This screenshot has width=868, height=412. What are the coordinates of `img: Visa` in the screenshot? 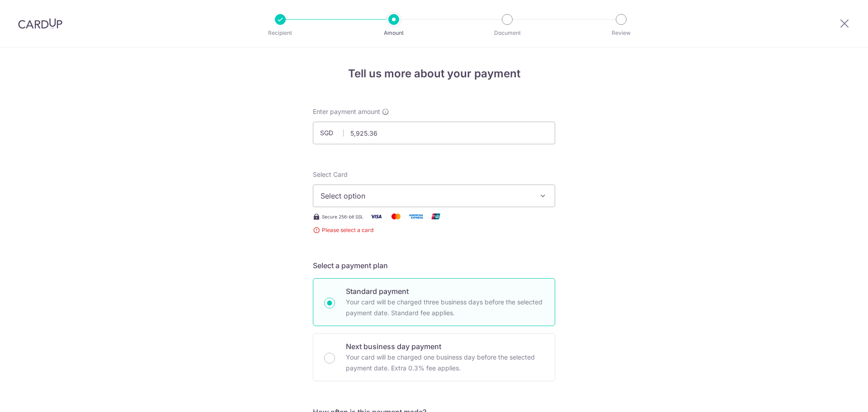 It's located at (376, 217).